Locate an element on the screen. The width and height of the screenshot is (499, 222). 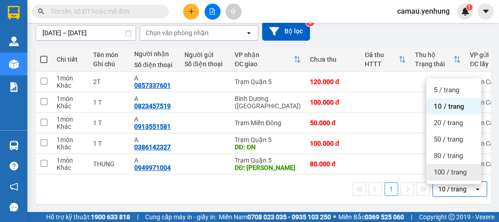
input: Tìm tên, số ĐT hoặc mã đơn is located at coordinates (104, 11).